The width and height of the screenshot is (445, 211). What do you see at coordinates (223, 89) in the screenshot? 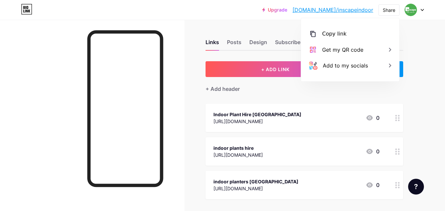
I see `div: + Add header` at bounding box center [223, 89].